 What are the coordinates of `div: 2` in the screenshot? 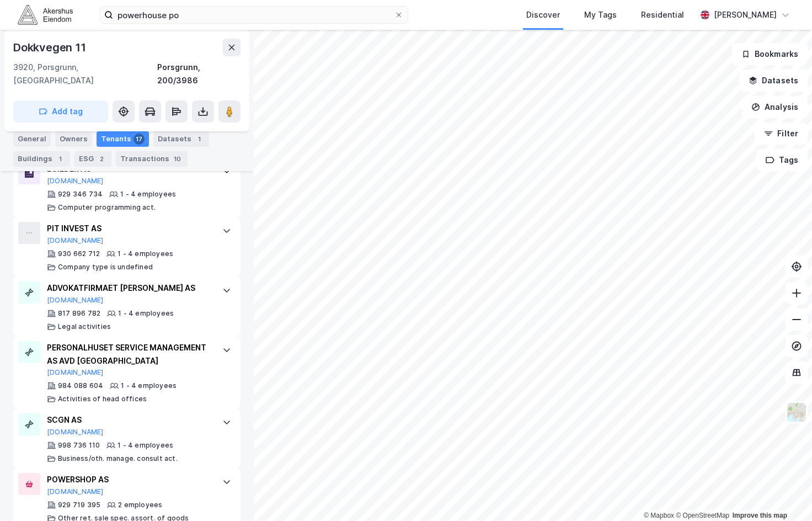 It's located at (102, 159).